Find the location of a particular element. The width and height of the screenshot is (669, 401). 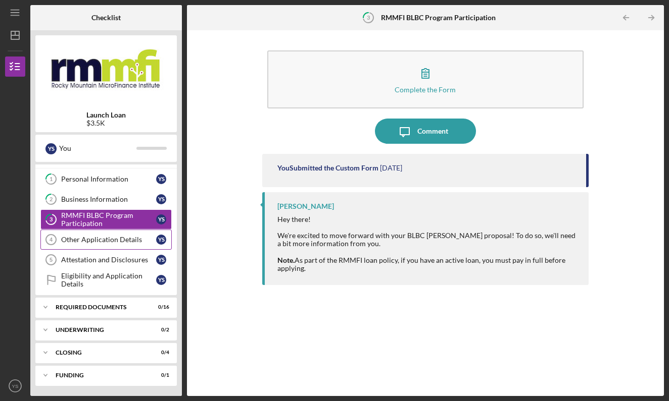

a: 1Personal InformationYS is located at coordinates (106, 179).